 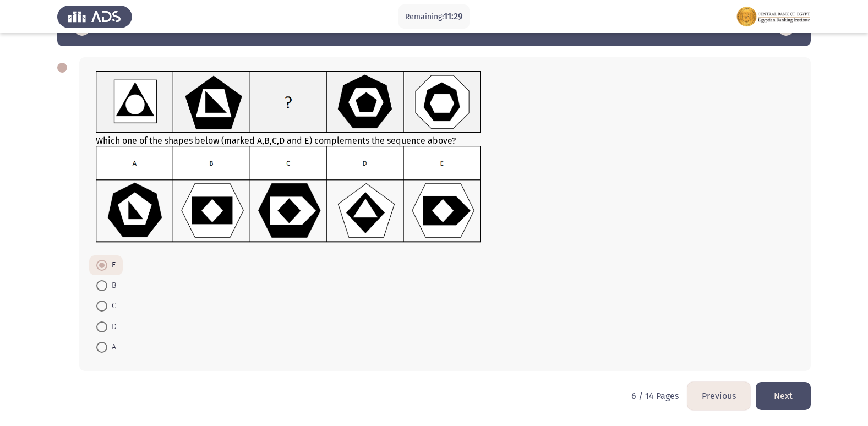 I want to click on p: Remaining:, so click(x=434, y=17).